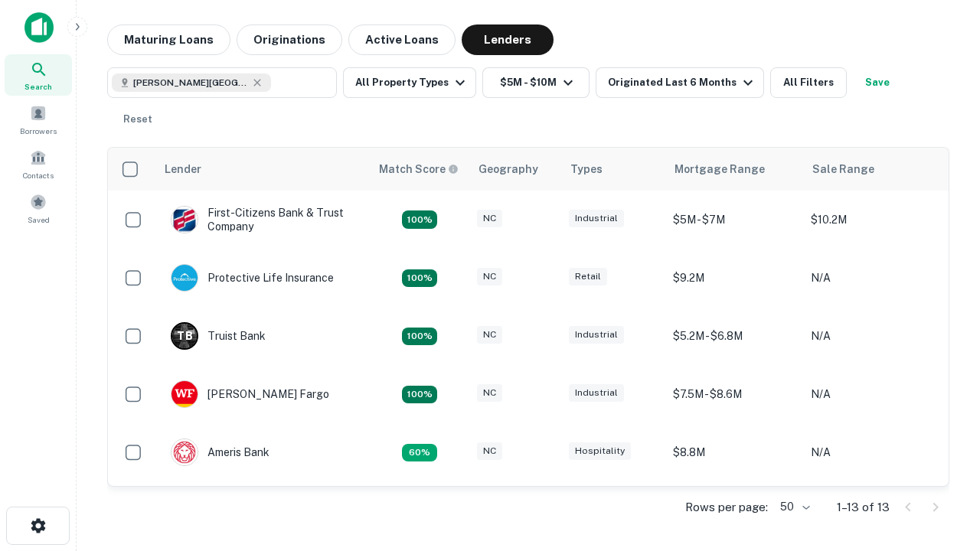 Image resolution: width=980 pixels, height=551 pixels. I want to click on a: Search, so click(38, 75).